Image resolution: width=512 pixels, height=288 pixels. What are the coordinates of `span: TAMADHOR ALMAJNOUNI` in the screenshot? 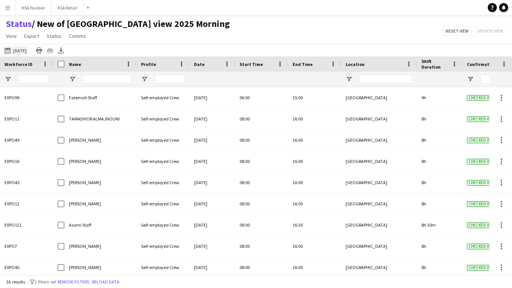 It's located at (94, 119).